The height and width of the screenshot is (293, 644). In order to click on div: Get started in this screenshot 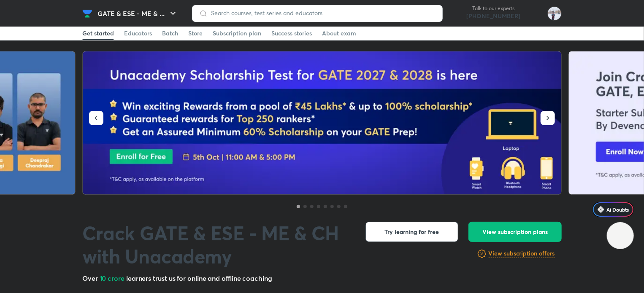, I will do `click(98, 33)`.